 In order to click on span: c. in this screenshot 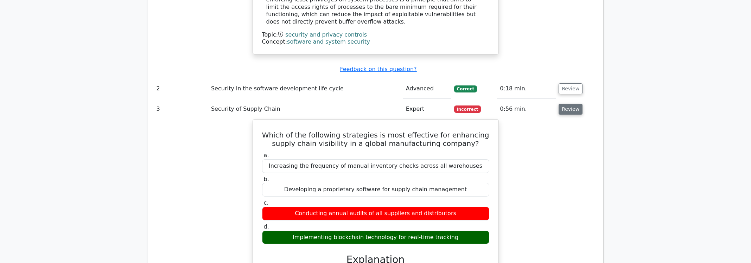, I will do `click(266, 203)`.